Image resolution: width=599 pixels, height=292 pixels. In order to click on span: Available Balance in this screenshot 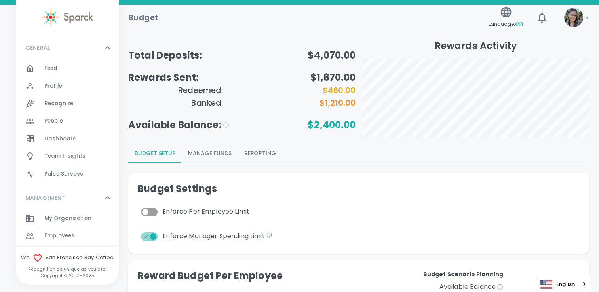, I will do `click(449, 287)`.